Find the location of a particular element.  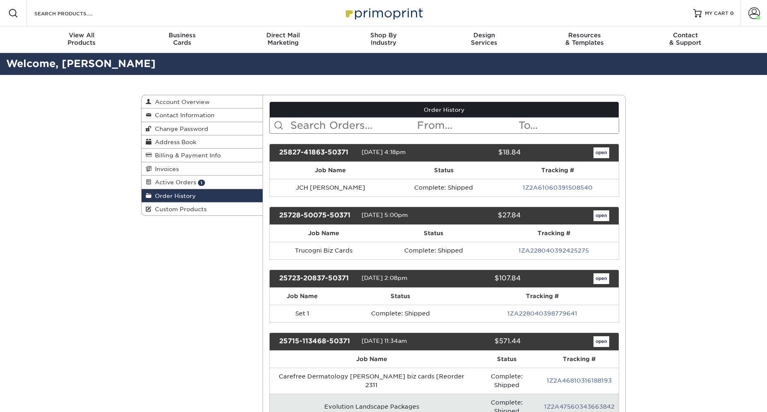

div: & Support is located at coordinates (685, 39).